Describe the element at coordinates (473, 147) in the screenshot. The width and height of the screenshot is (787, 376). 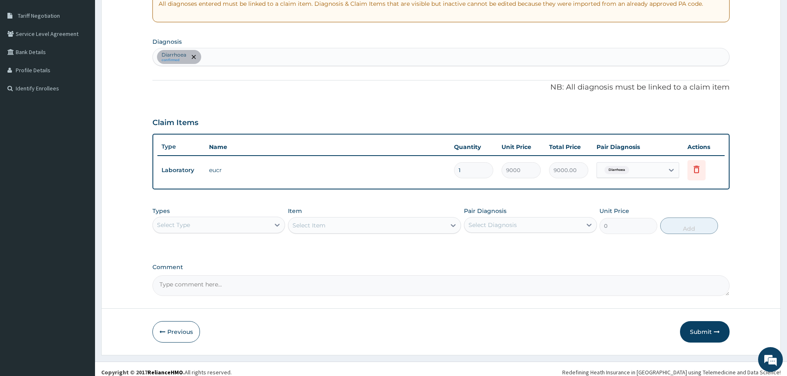
I see `th: Quantity` at that location.